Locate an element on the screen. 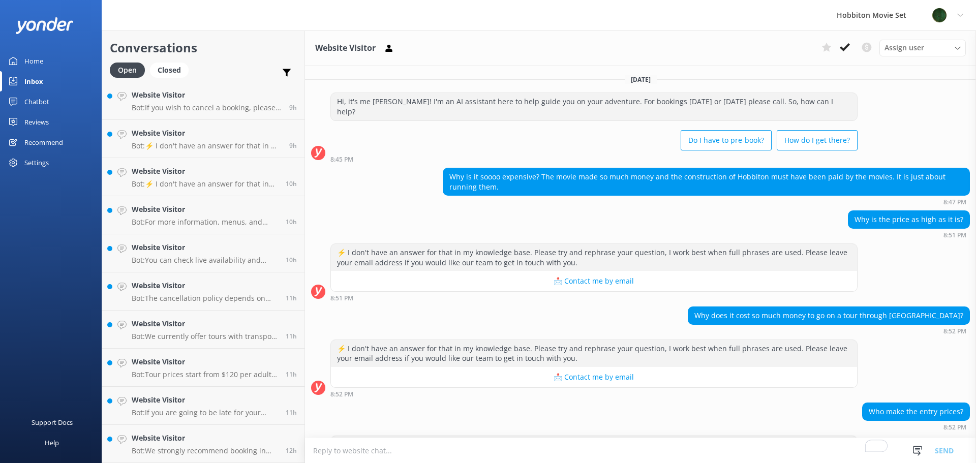 The height and width of the screenshot is (463, 976). p: Bot: If you are going to be late for your tour, it's recommended to call us as soon as possible a... is located at coordinates (205, 413).